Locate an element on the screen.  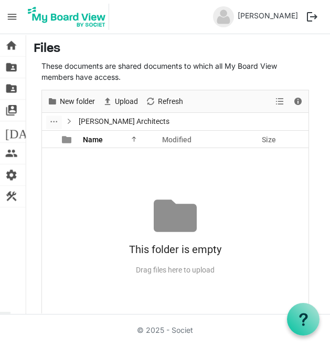
span: New folder is located at coordinates (77, 101).